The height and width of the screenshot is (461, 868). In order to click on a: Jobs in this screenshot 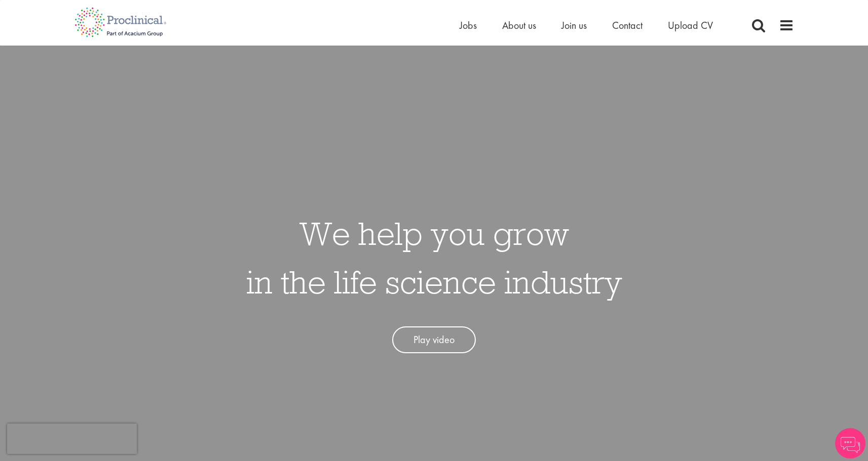, I will do `click(468, 25)`.